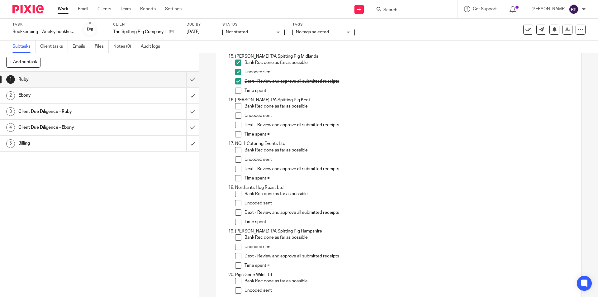 The image size is (598, 297). Describe the element at coordinates (44, 25) in the screenshot. I see `label: Task` at that location.